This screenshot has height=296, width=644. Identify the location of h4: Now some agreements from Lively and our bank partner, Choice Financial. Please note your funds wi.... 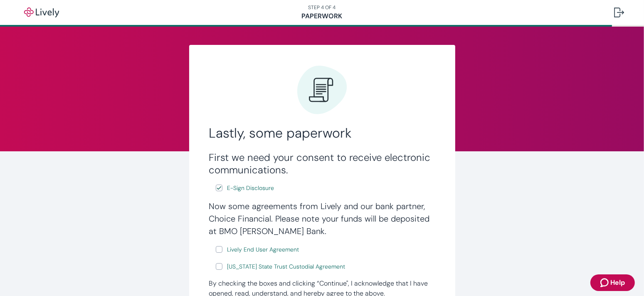
(322, 219).